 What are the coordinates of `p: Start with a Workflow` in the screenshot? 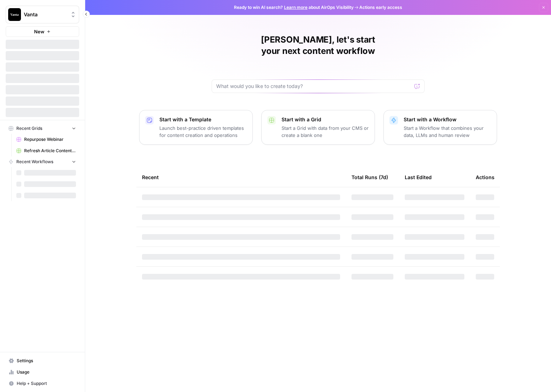 It's located at (447, 120).